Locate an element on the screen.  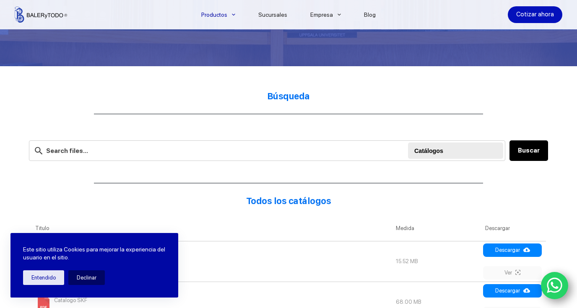
a: WhatsApp is located at coordinates (555, 286).